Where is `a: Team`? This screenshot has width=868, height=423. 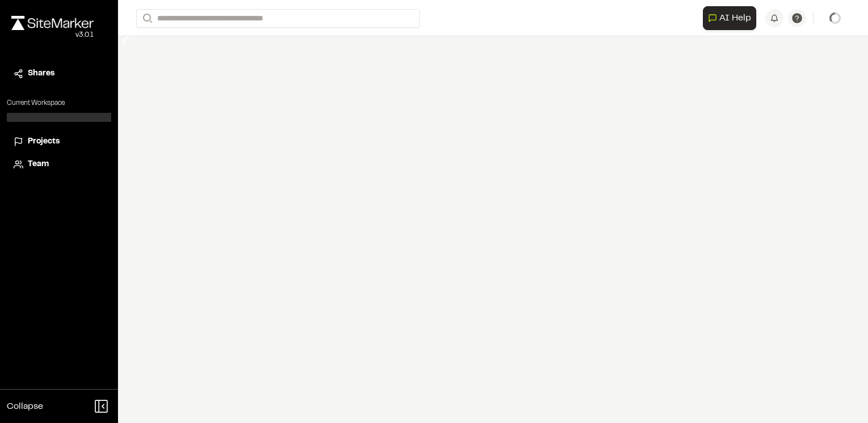 a: Team is located at coordinates (59, 164).